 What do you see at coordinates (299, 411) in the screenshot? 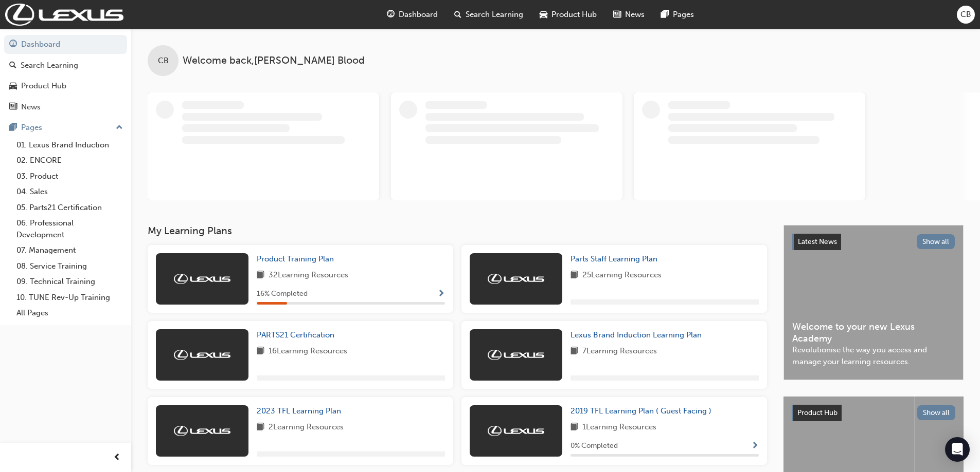
I see `span: 2023 TFL Learning Plan` at bounding box center [299, 411].